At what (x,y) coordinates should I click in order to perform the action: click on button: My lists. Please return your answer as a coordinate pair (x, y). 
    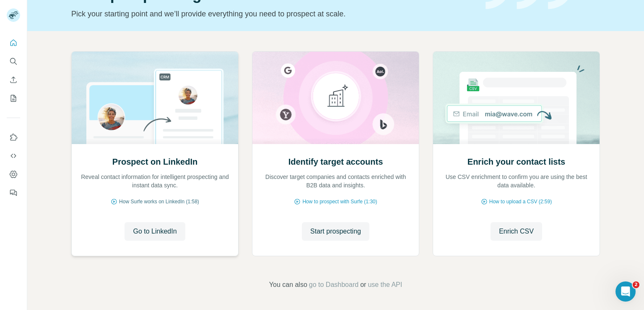
    Looking at the image, I should click on (14, 98).